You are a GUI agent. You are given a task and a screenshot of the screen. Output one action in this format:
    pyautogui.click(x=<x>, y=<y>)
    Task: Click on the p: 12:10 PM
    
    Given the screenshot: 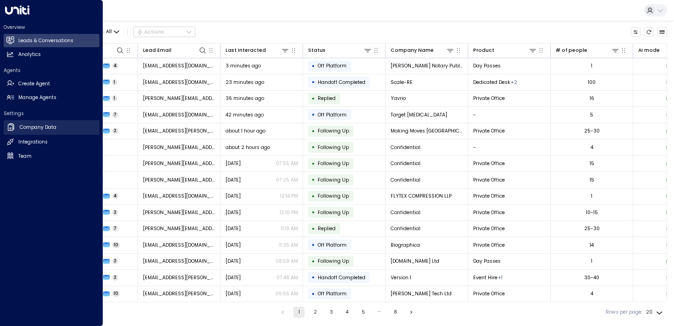 What is the action you would take?
    pyautogui.click(x=289, y=212)
    